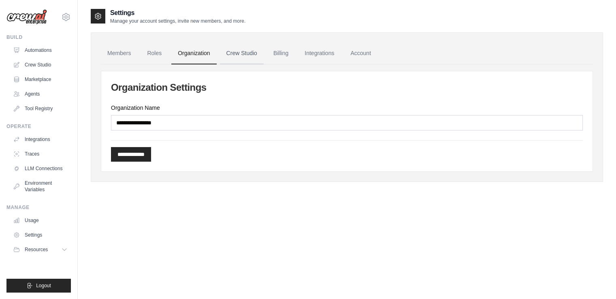 The width and height of the screenshot is (616, 299). I want to click on a: Account, so click(360, 53).